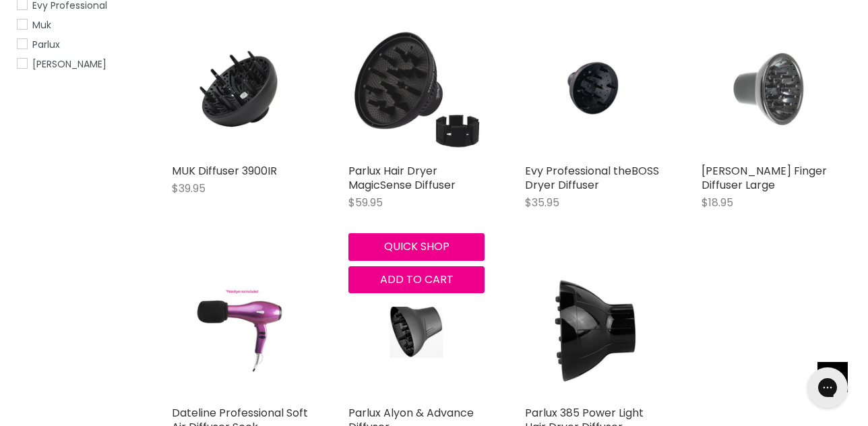 Image resolution: width=868 pixels, height=426 pixels. Describe the element at coordinates (79, 45) in the screenshot. I see `a: Parlux` at that location.